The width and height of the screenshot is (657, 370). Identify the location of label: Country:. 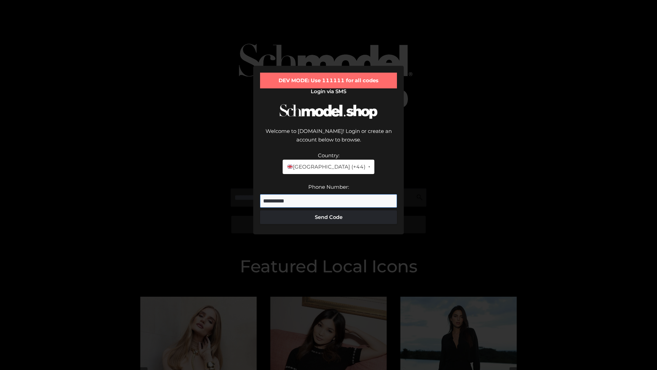
(329, 155).